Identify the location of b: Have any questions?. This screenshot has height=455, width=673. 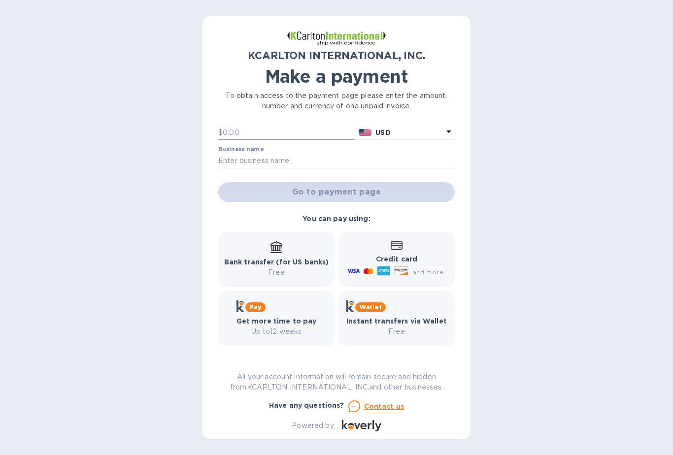
(306, 405).